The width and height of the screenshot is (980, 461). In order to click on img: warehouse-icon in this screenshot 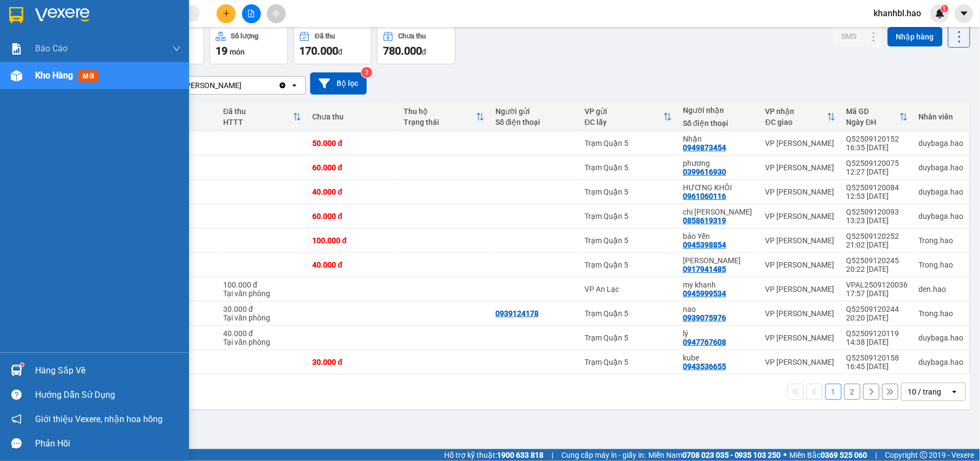, I will do `click(16, 370)`.